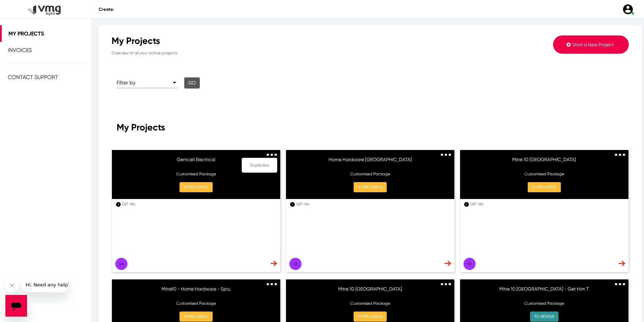  I want to click on span: Duplicate, so click(260, 166).